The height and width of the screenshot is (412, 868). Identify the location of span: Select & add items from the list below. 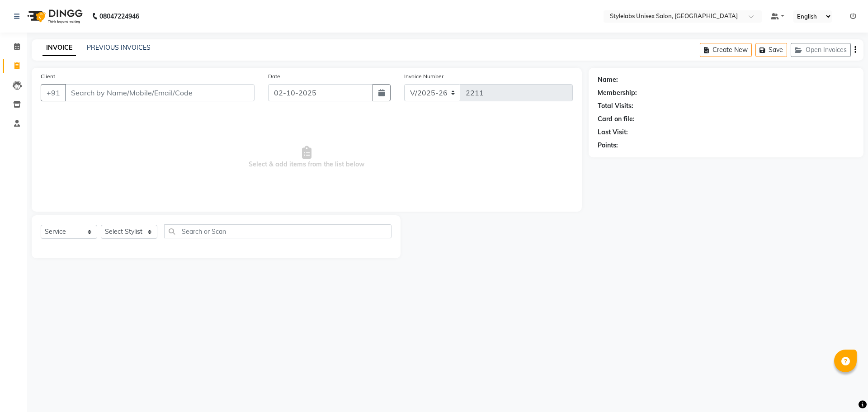
(307, 157).